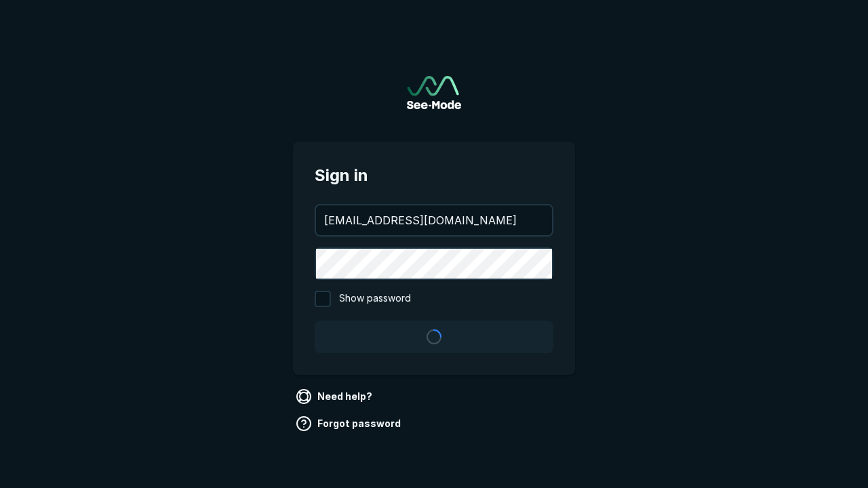 The image size is (868, 488). Describe the element at coordinates (434, 92) in the screenshot. I see `a: Go to sign in` at that location.